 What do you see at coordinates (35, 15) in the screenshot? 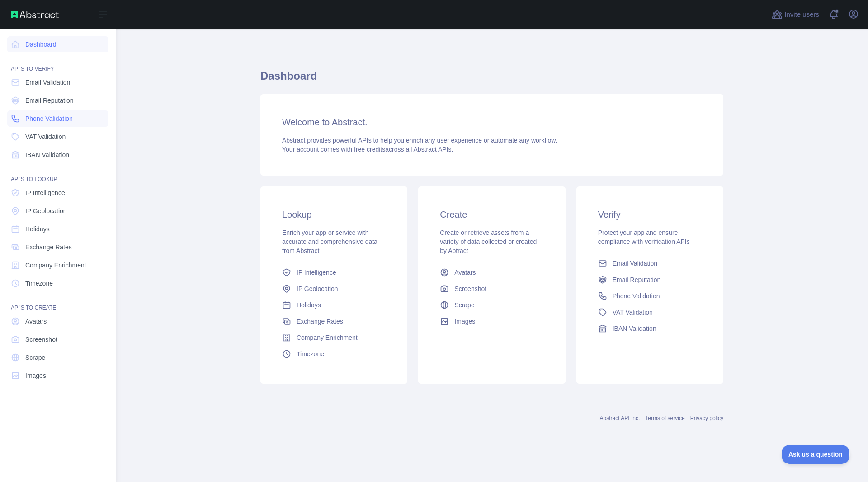
I see `img: Abstract API` at bounding box center [35, 15].